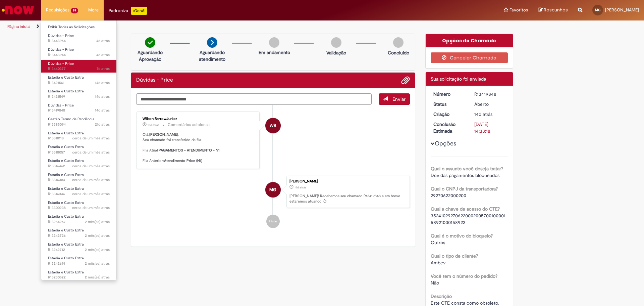 Image resolution: width=644 pixels, height=306 pixels. Describe the element at coordinates (79, 166) in the screenshot. I see `span: R13316462` at that location.